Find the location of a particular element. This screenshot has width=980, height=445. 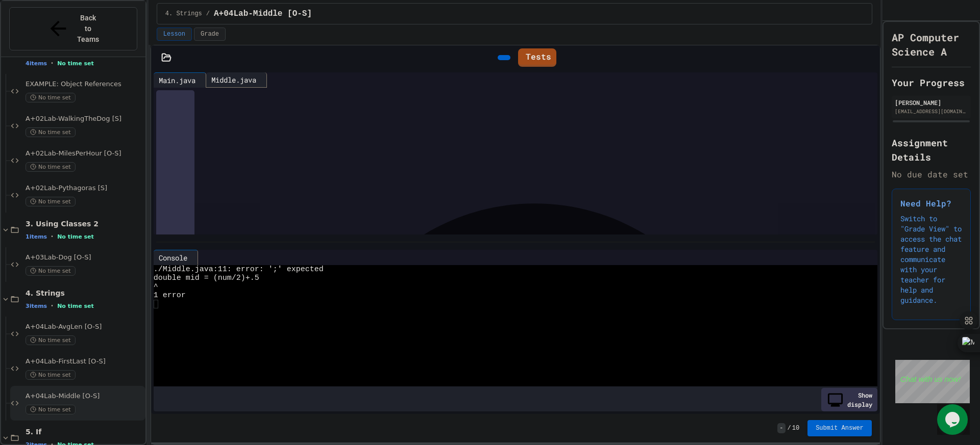

span: 1 items is located at coordinates (36, 237).